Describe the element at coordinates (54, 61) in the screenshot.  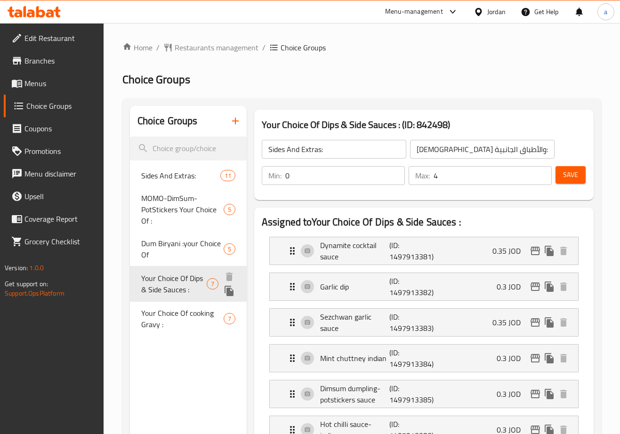
I see `a: Branches` at that location.